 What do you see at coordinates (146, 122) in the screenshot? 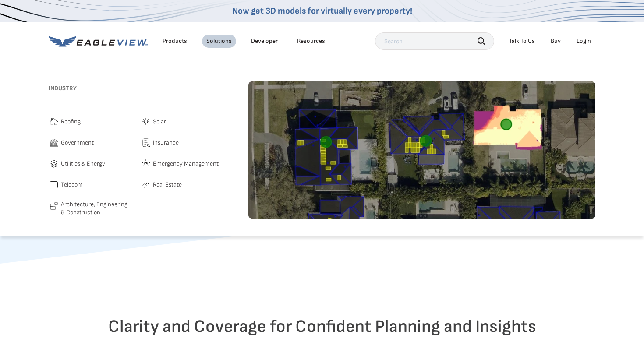
I see `img: solar-icon.svg` at bounding box center [146, 122].